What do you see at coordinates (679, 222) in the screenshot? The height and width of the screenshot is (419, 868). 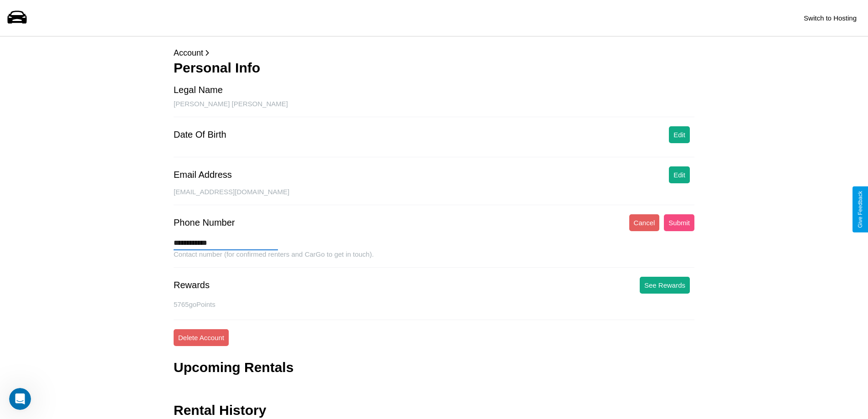 I see `button: Submit` at bounding box center [679, 222].